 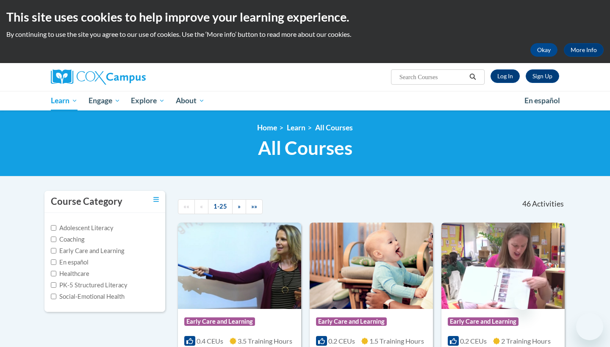 What do you see at coordinates (267, 128) in the screenshot?
I see `a: Home` at bounding box center [267, 128].